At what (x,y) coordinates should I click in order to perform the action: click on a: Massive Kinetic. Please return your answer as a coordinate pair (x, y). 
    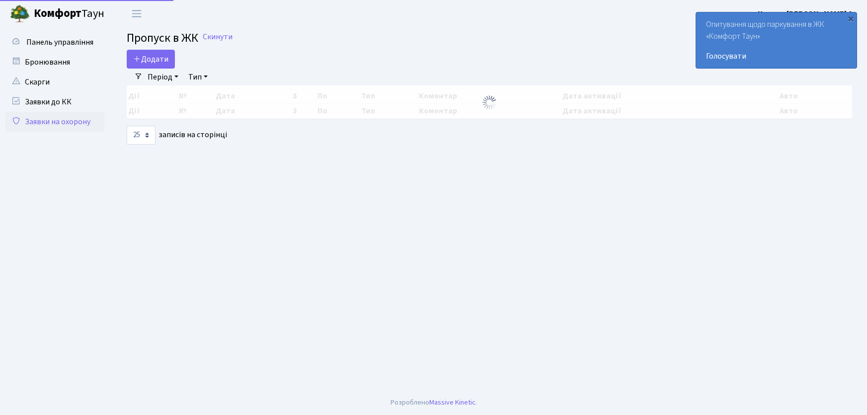
    Looking at the image, I should click on (452, 402).